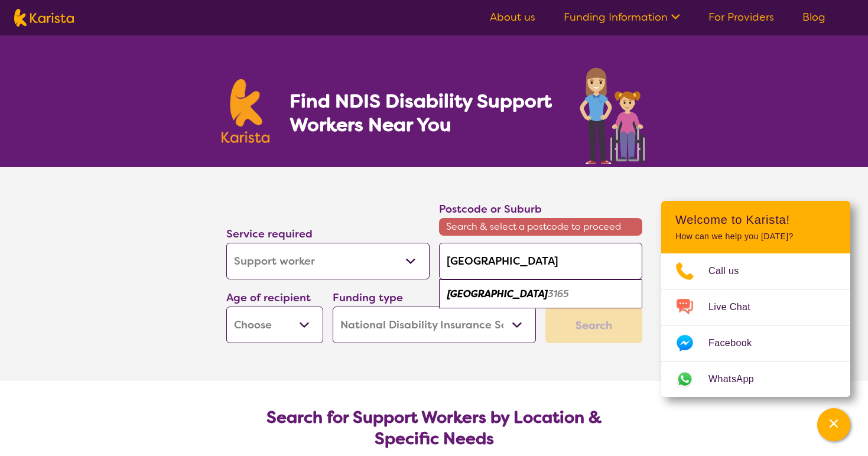 The height and width of the screenshot is (456, 868). What do you see at coordinates (513, 17) in the screenshot?
I see `a: About us` at bounding box center [513, 17].